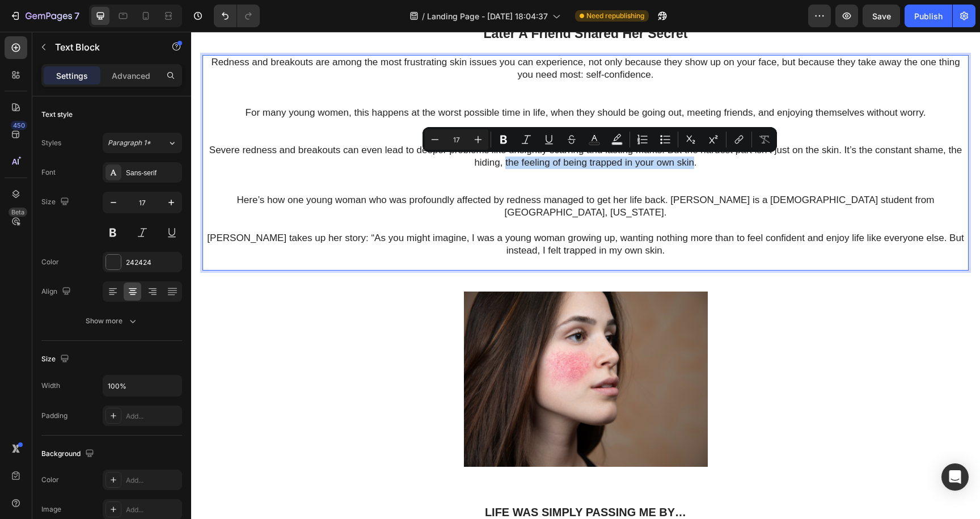 The height and width of the screenshot is (519, 980). I want to click on p: 7, so click(77, 16).